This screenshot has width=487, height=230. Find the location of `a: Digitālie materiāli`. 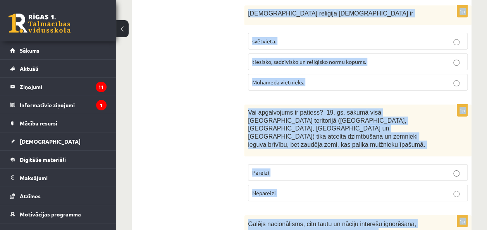

a: Digitālie materiāli is located at coordinates (58, 160).